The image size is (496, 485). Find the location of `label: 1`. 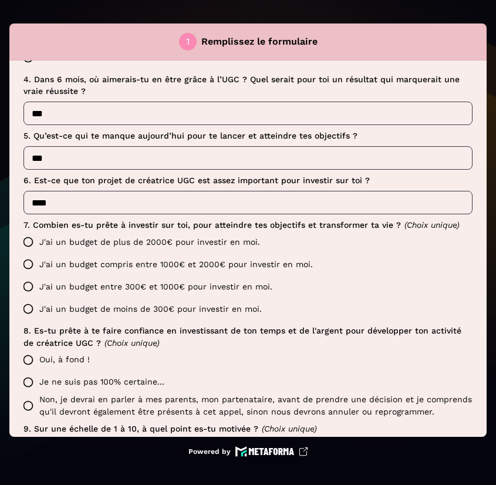

label: 1 is located at coordinates (245, 446).